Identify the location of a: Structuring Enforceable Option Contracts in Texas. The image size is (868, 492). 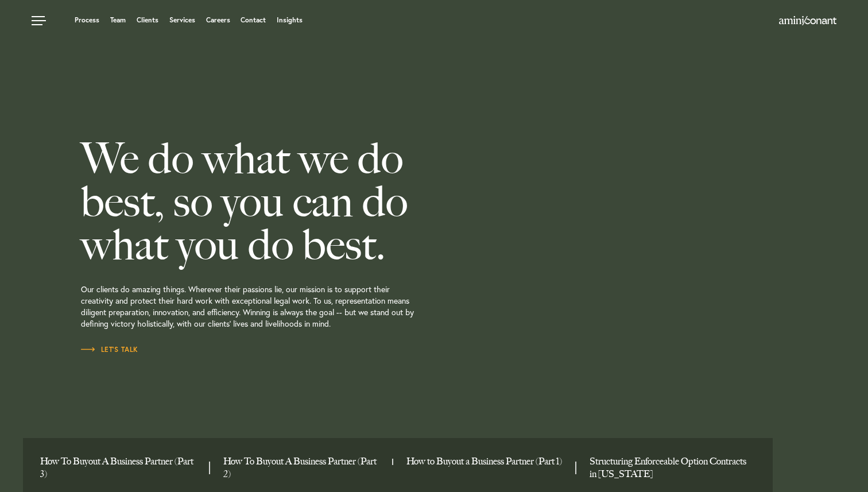
(669, 468).